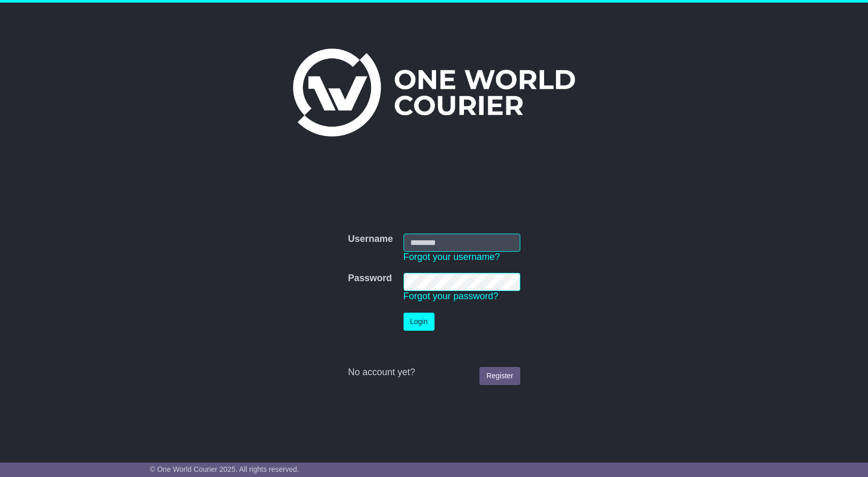  I want to click on label: Password, so click(369, 278).